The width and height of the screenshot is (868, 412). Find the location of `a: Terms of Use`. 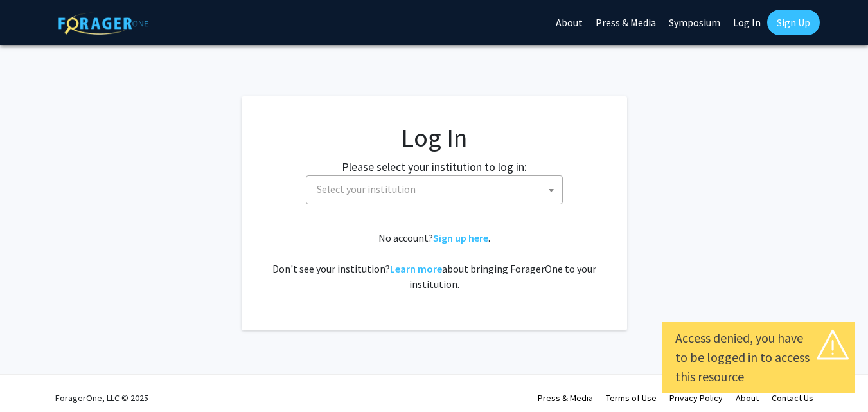

a: Terms of Use is located at coordinates (631, 398).